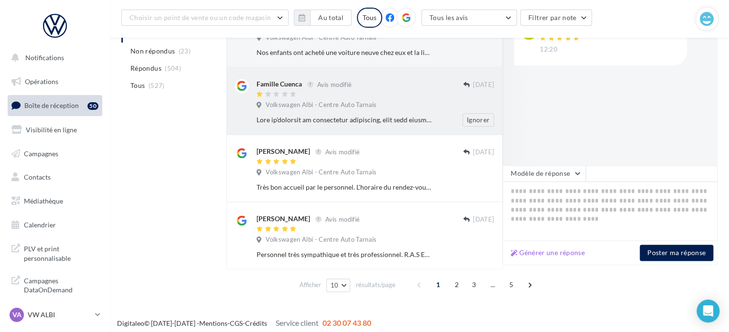  I want to click on span: Tous les avis, so click(448, 17).